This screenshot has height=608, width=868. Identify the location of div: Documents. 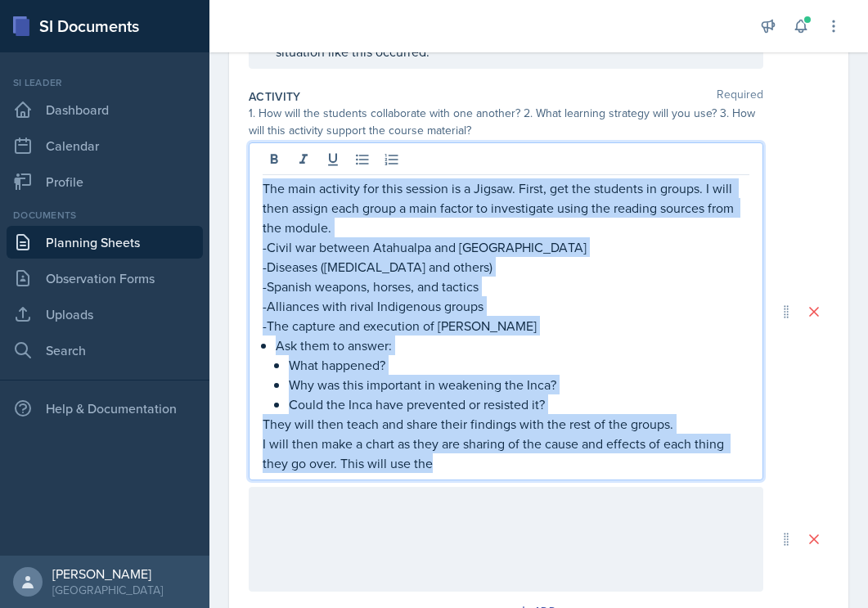
(105, 215).